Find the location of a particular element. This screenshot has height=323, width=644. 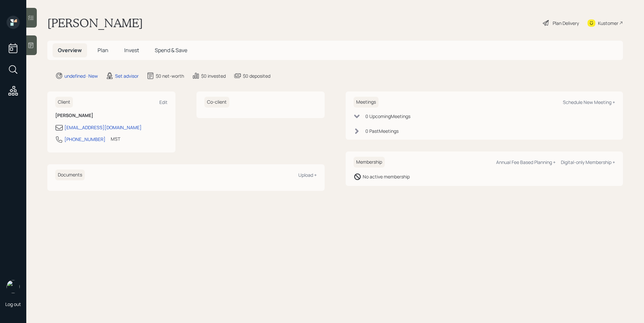

div: Annual Fee Based Planning + is located at coordinates (526, 162).